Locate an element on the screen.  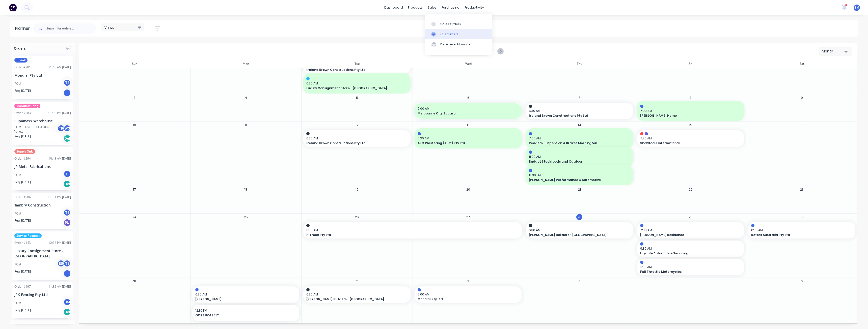
div: Mon is located at coordinates (246, 64).